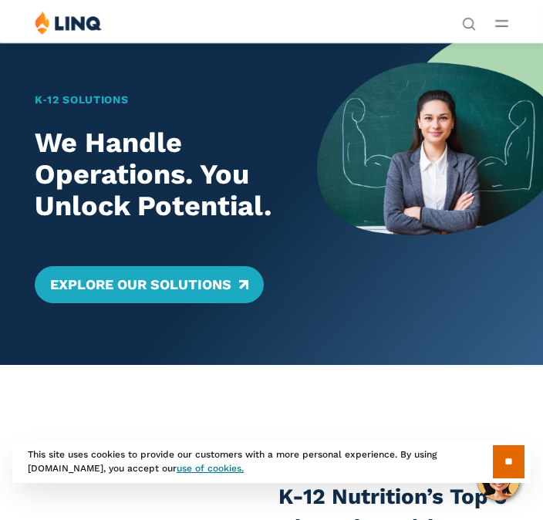  What do you see at coordinates (430, 204) in the screenshot?
I see `img: Home Banner` at bounding box center [430, 204].